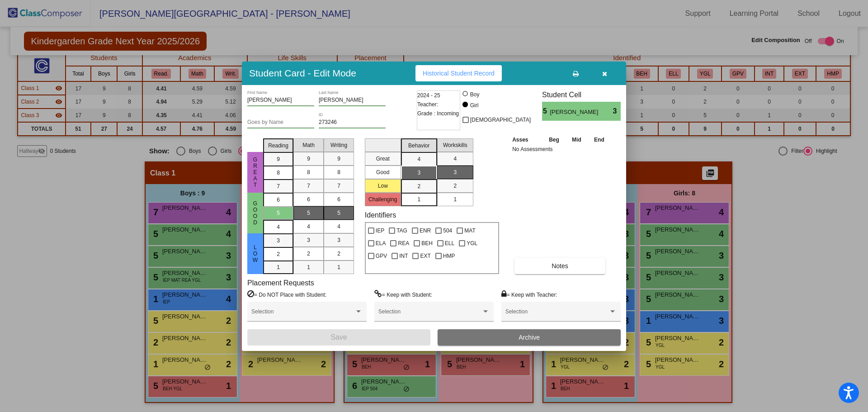 The width and height of the screenshot is (868, 412). Describe the element at coordinates (428, 104) in the screenshot. I see `span: Teacher:` at that location.